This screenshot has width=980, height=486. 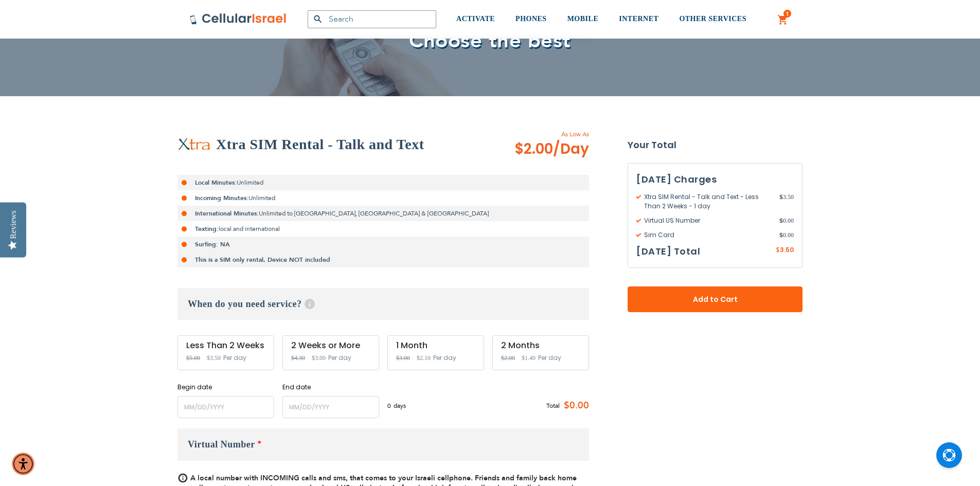 I want to click on strong: This is a SIM only rental, Device NOT included, so click(x=263, y=260).